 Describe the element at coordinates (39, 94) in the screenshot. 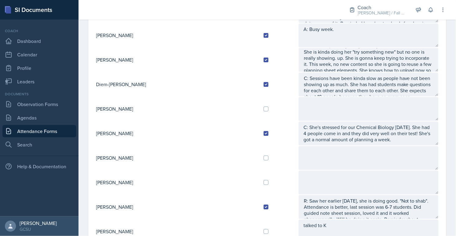

I see `div: Documents` at that location.